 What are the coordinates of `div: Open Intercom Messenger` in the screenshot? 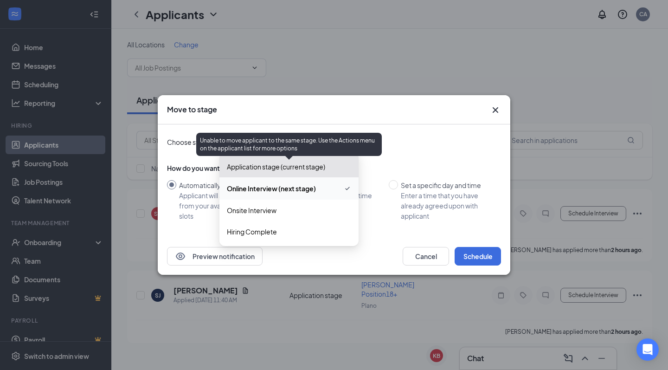 It's located at (648, 349).